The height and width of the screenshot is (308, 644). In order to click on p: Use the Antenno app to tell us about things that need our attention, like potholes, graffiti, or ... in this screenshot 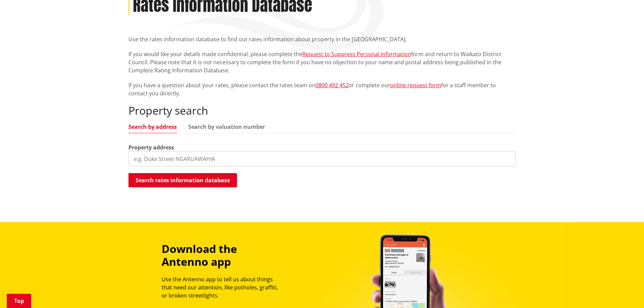, I will do `click(223, 287)`.